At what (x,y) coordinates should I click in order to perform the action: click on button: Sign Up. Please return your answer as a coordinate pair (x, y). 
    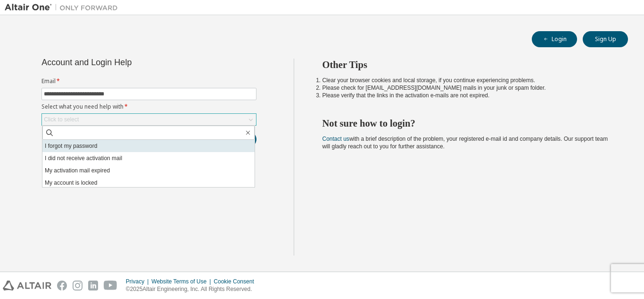
    Looking at the image, I should click on (605, 39).